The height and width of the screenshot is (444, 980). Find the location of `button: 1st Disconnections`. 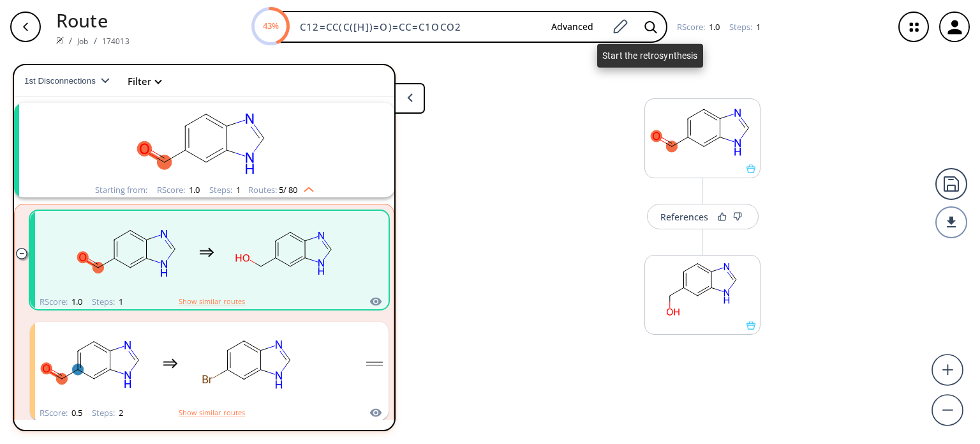

button: 1st Disconnections is located at coordinates (72, 81).